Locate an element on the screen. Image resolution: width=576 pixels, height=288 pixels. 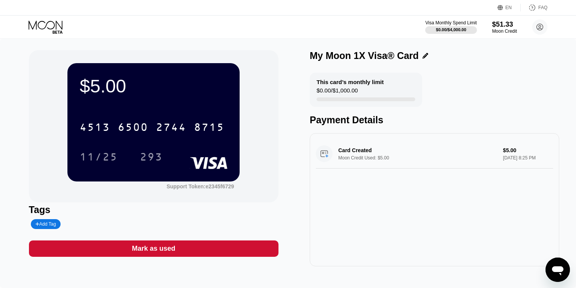
div: 4513 is located at coordinates (95, 128).